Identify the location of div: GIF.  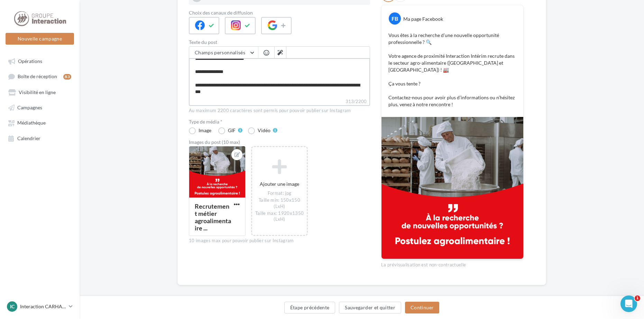
(232, 130).